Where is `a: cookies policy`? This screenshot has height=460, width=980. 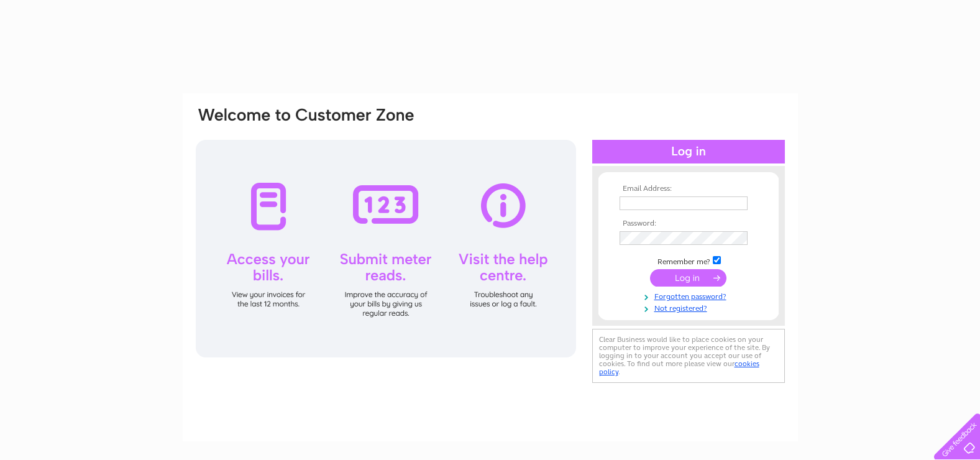 a: cookies policy is located at coordinates (679, 367).